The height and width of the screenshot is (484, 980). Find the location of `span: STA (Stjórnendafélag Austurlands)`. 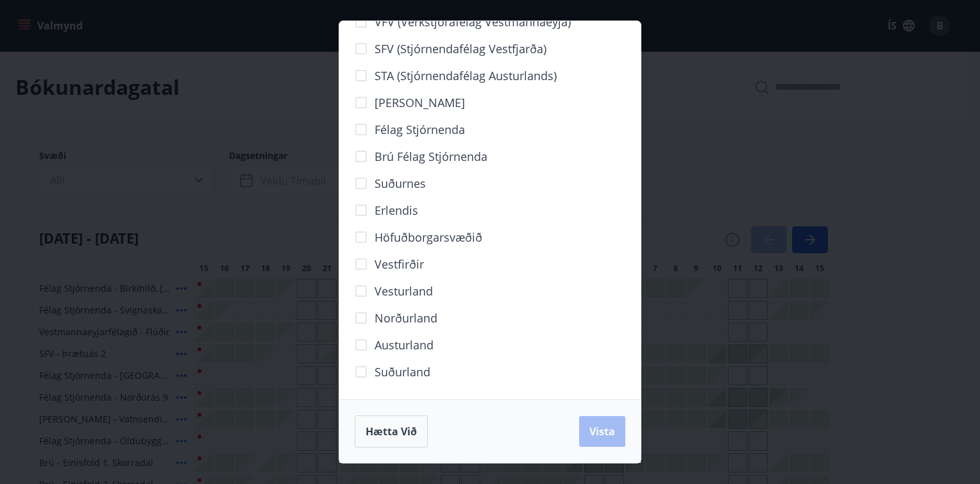

span: STA (Stjórnendafélag Austurlands) is located at coordinates (466, 76).